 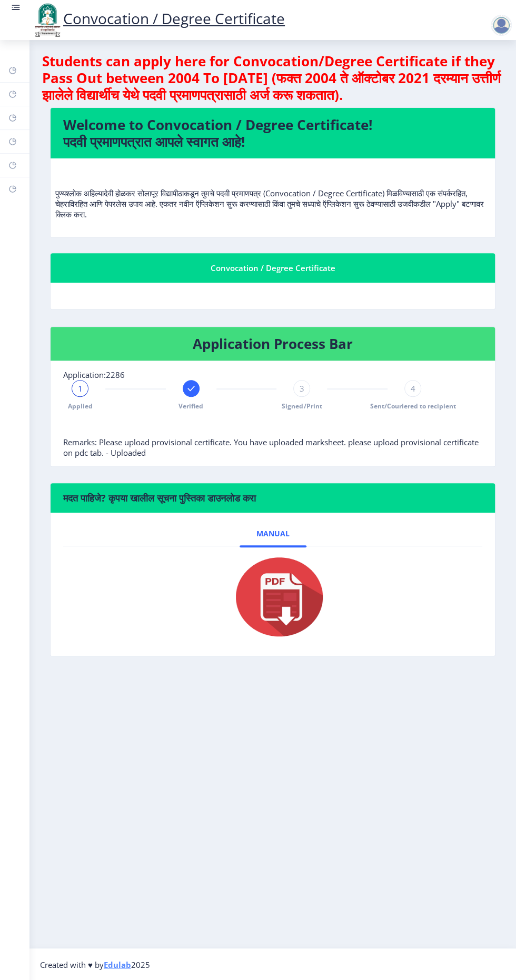 I want to click on span: Manual, so click(x=273, y=534).